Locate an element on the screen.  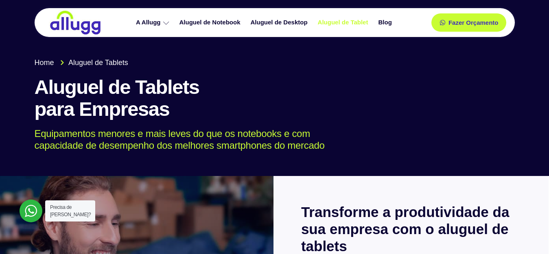
a: A Allugg is located at coordinates (153, 22).